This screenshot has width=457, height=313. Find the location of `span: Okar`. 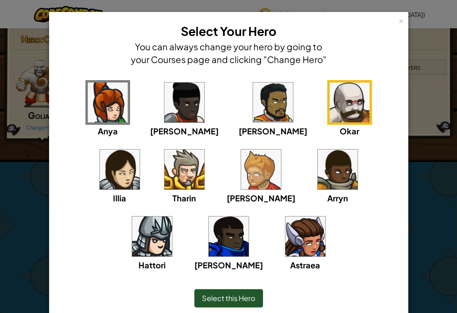

span: Okar is located at coordinates (349, 131).